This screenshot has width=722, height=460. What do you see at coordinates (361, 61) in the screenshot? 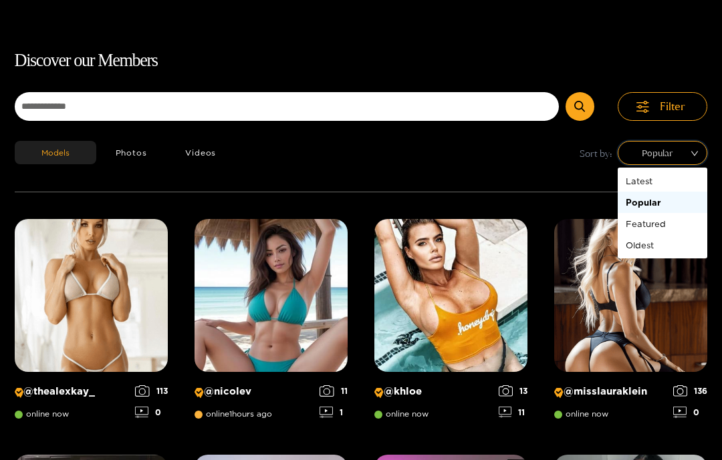
I see `h1: Discover our Members` at bounding box center [361, 61].